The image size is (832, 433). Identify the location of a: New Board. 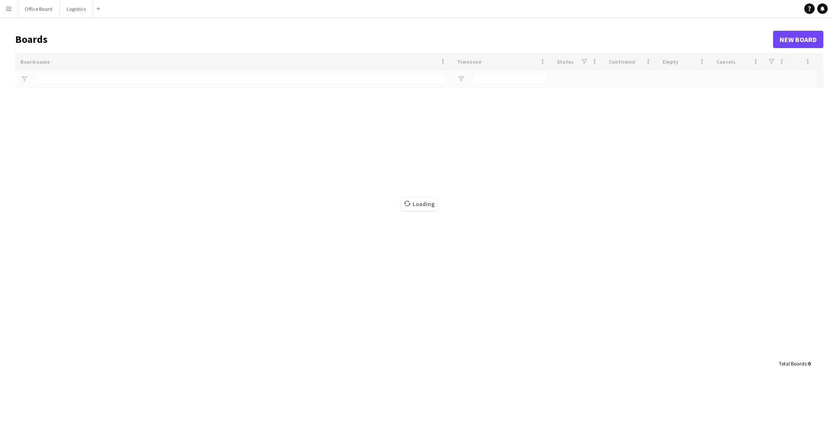
(798, 39).